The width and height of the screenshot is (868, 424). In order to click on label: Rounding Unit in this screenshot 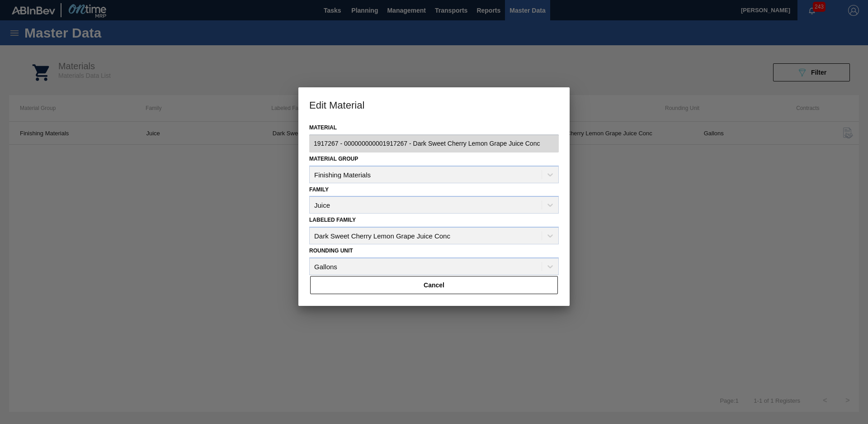, I will do `click(331, 251)`.